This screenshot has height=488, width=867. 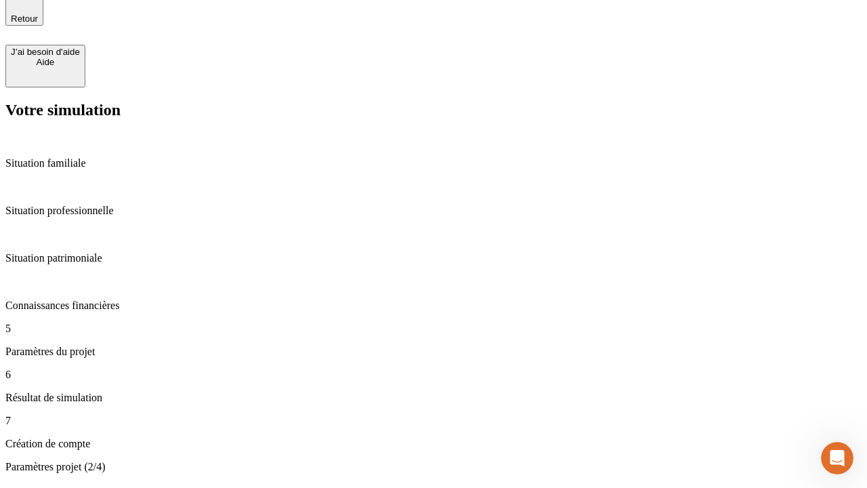 What do you see at coordinates (434, 163) in the screenshot?
I see `p: Situation familiale` at bounding box center [434, 163].